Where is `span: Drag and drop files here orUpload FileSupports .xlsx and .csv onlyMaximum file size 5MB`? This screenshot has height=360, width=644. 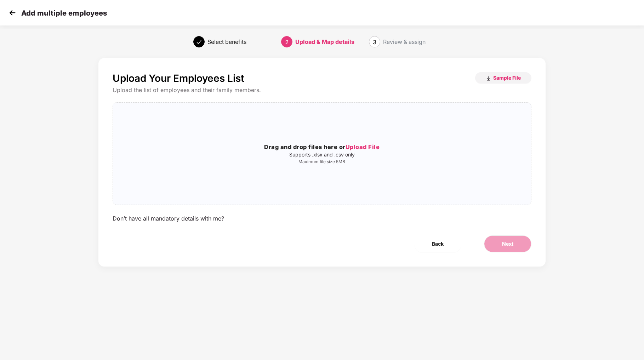 span: Drag and drop files here orUpload FileSupports .xlsx and .csv onlyMaximum file size 5MB is located at coordinates (322, 154).